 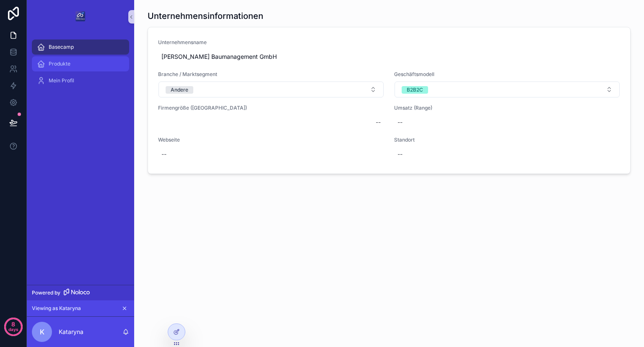 I want to click on img: App logo, so click(x=80, y=17).